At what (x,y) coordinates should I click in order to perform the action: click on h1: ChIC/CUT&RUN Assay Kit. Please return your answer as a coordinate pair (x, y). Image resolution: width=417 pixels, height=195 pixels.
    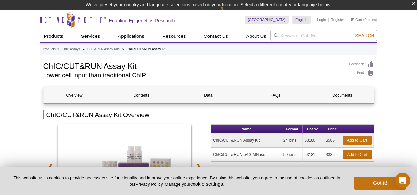
    Looking at the image, I should click on (193, 66).